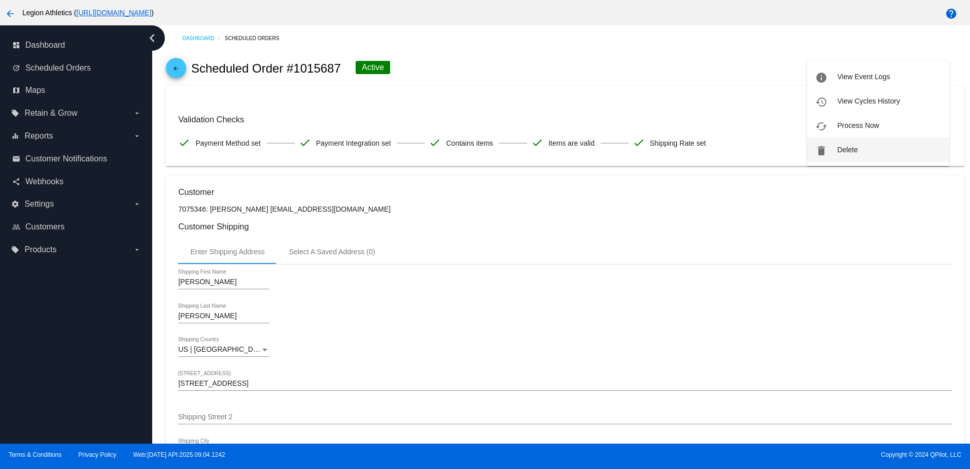 Image resolution: width=970 pixels, height=469 pixels. What do you see at coordinates (821, 126) in the screenshot?
I see `mat-icon: cached` at bounding box center [821, 126].